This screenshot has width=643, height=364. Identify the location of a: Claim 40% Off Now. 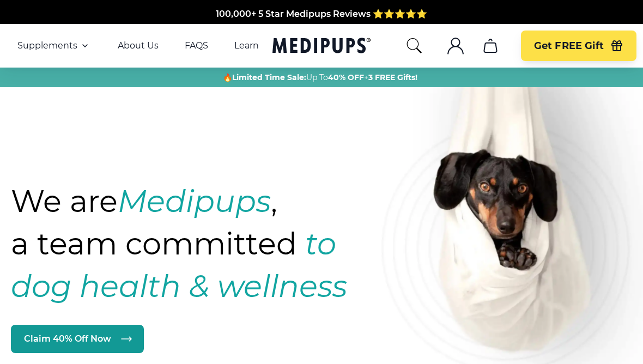
(77, 339).